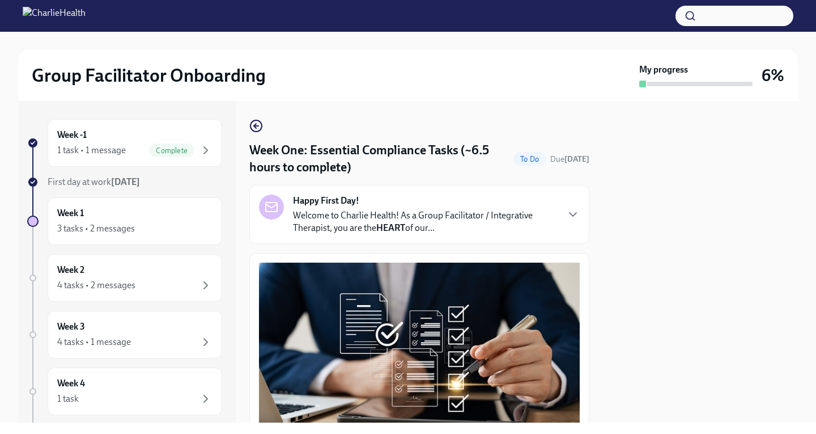 This screenshot has height=434, width=816. What do you see at coordinates (94, 181) in the screenshot?
I see `span: First day at work` at bounding box center [94, 181].